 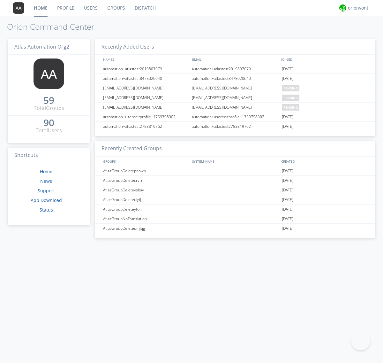 I want to click on div: AtlasGroupDeletevsbay, so click(x=146, y=190).